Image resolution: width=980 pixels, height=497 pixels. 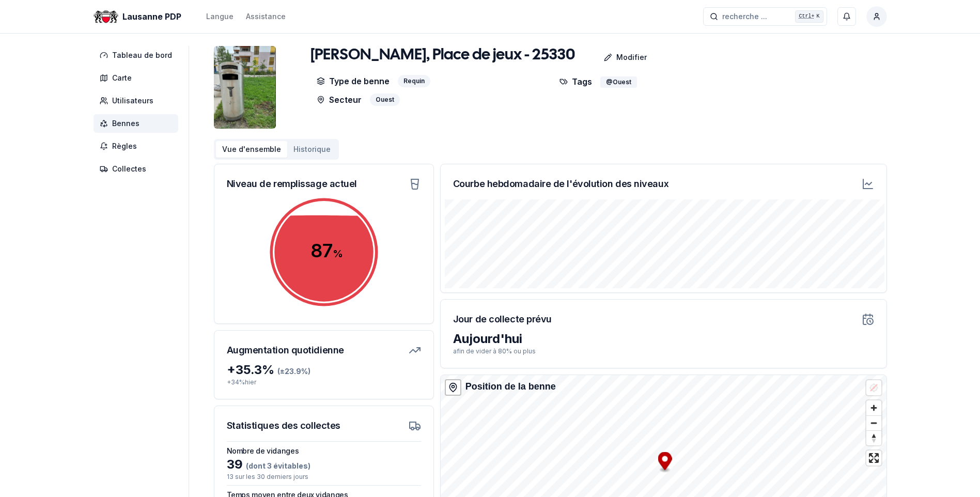 I want to click on button: Enter fullscreen, so click(x=874, y=458).